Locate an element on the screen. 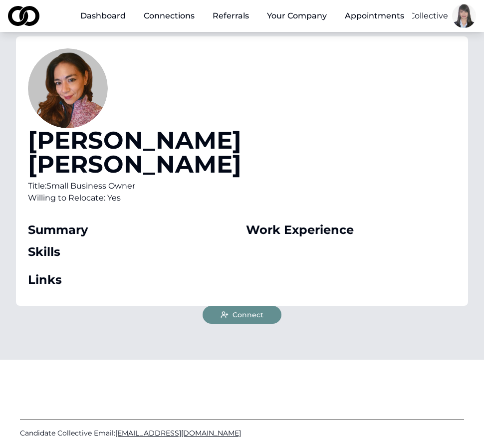 The height and width of the screenshot is (448, 484). div: Skills is located at coordinates (133, 252).